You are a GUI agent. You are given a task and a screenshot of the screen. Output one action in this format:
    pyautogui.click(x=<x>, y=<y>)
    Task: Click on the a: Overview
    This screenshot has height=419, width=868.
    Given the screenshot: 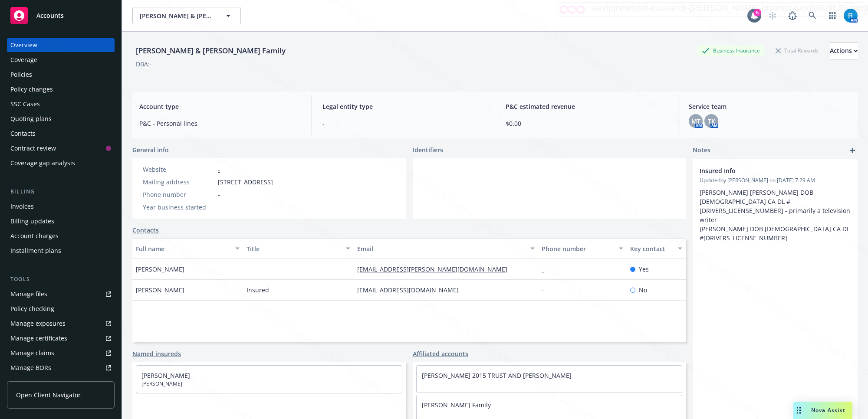 What is the action you would take?
    pyautogui.click(x=61, y=45)
    